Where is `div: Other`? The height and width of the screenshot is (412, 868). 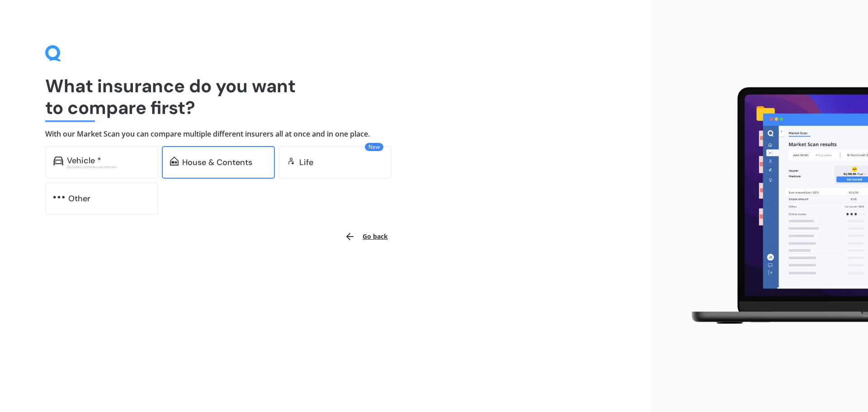 div: Other is located at coordinates (79, 199).